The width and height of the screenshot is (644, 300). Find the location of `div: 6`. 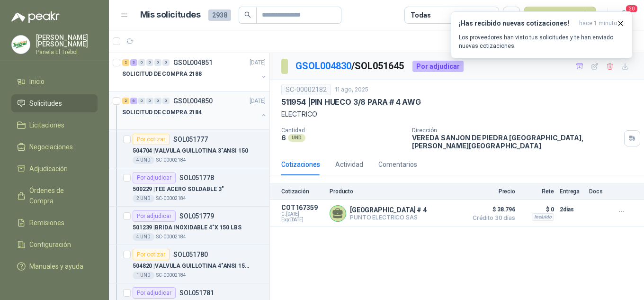

div: 6 is located at coordinates (133, 101).